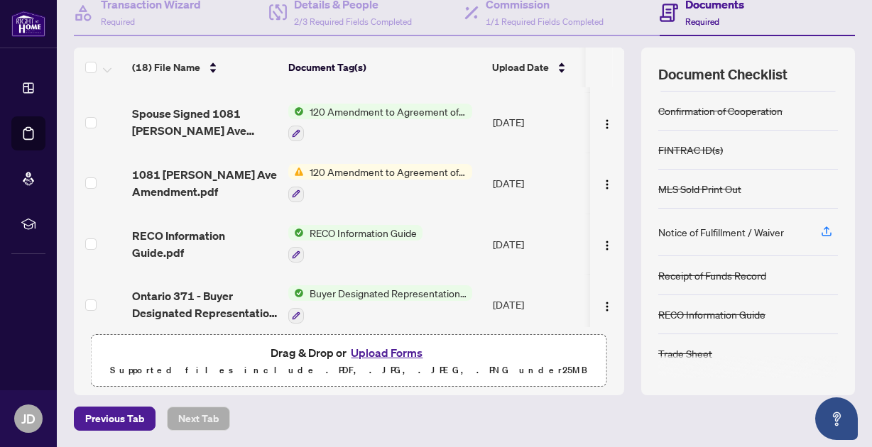  I want to click on span: Document Checklist, so click(723, 75).